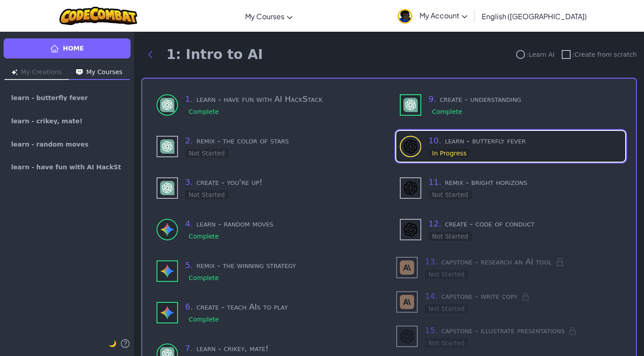 The image size is (644, 356). Describe the element at coordinates (215, 54) in the screenshot. I see `h1: 1: Intro to AI` at that location.